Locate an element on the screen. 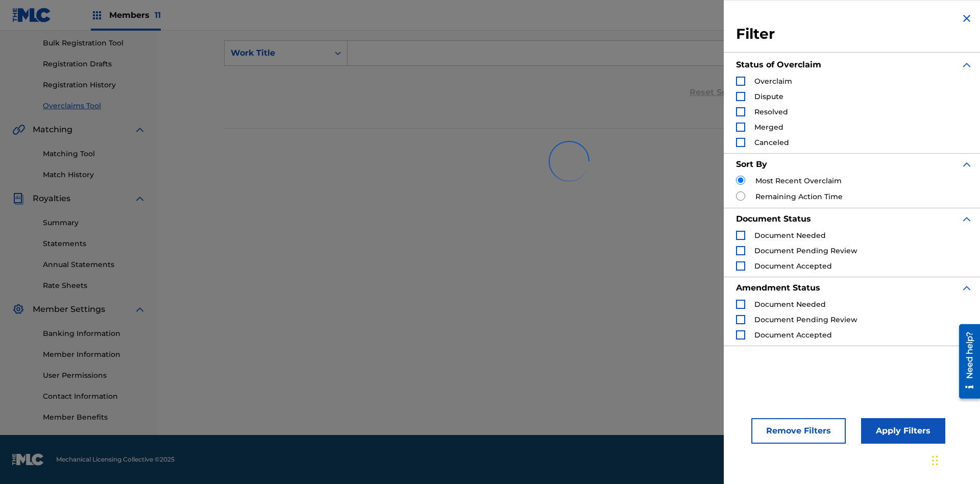 The height and width of the screenshot is (484, 980). button: Remove Filters is located at coordinates (799, 431).